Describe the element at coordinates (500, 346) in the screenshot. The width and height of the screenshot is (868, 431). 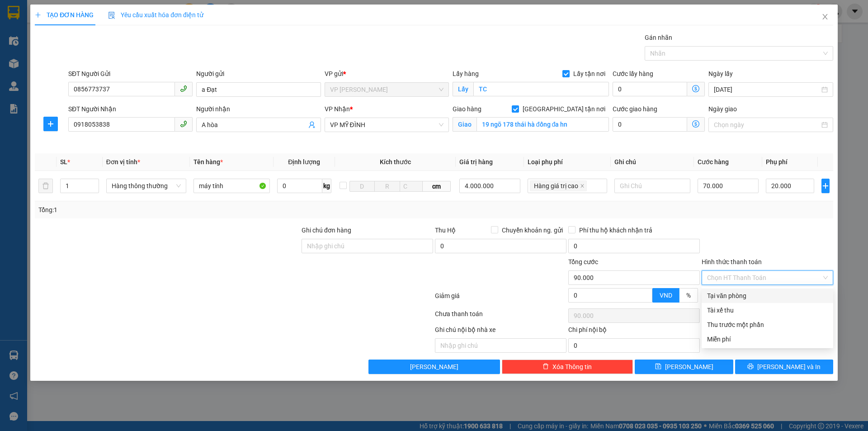
I see `input: Nhập ghi chú` at that location.